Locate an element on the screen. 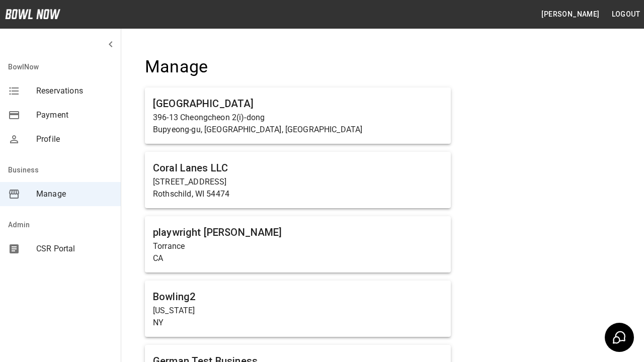 The height and width of the screenshot is (362, 644). h6: Bowling2 is located at coordinates (298, 297).